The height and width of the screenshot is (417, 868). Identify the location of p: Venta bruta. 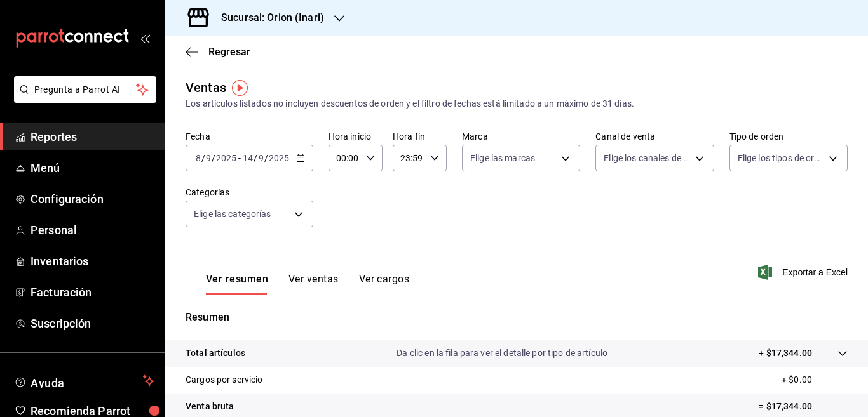
(210, 406).